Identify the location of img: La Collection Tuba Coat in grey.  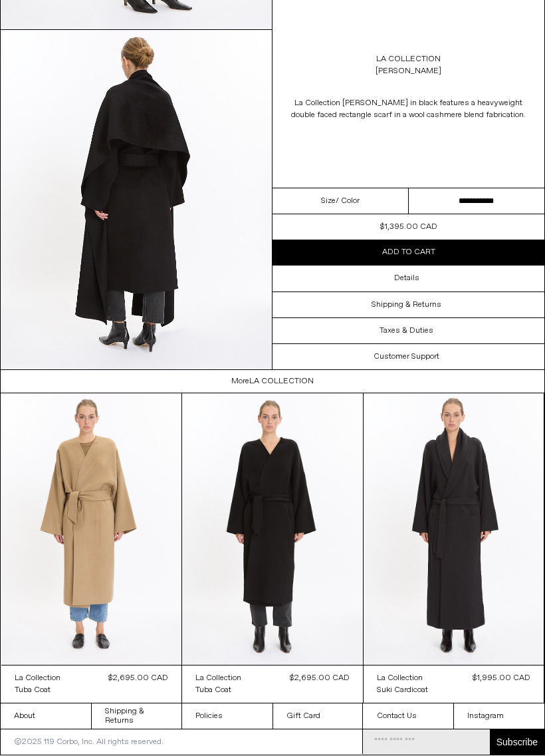
(92, 528).